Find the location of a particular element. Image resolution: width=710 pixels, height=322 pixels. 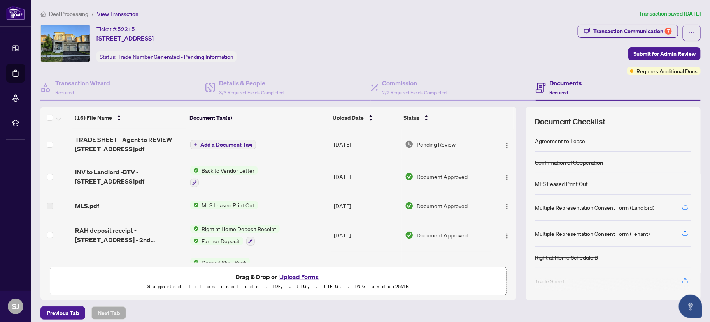

h4: Commission is located at coordinates (415, 83).